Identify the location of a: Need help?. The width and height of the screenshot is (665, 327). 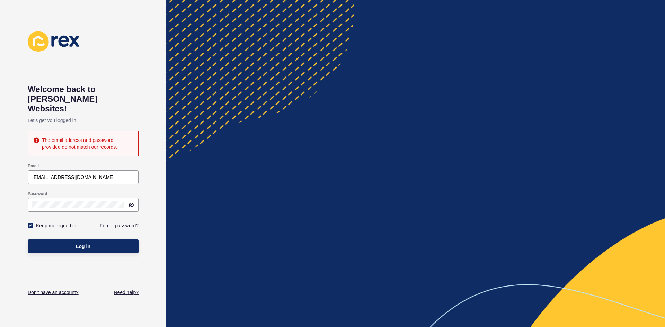
(126, 293).